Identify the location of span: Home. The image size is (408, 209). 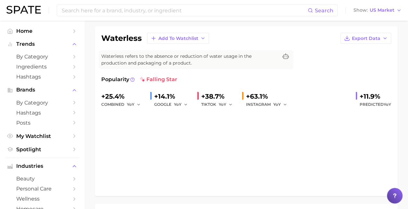
(42, 31).